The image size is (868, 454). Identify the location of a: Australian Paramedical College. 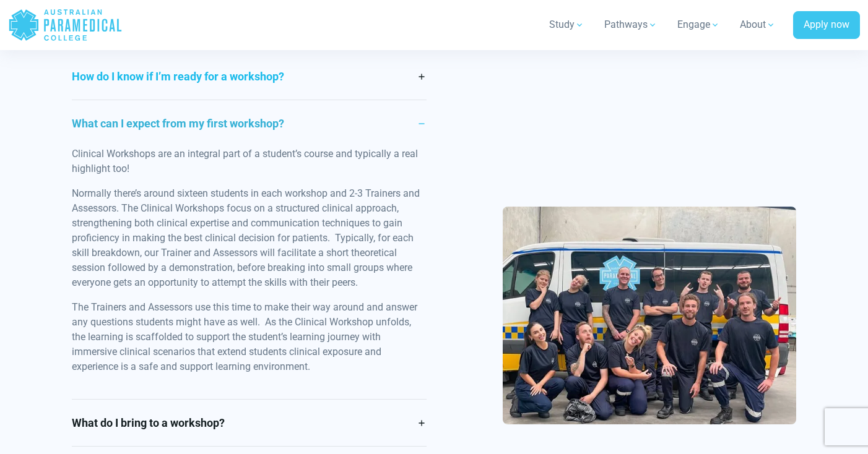
(65, 25).